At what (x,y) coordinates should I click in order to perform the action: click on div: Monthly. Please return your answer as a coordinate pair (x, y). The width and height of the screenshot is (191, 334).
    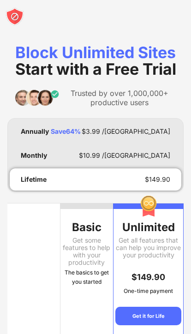
    Looking at the image, I should click on (34, 155).